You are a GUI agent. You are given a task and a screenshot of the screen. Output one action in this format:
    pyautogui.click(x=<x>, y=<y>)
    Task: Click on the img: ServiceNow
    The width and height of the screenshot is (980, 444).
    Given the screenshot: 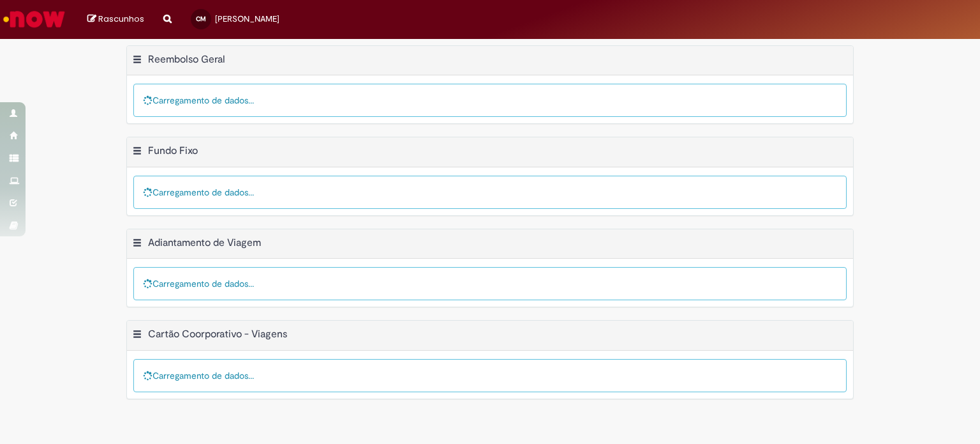 What is the action you would take?
    pyautogui.click(x=34, y=19)
    